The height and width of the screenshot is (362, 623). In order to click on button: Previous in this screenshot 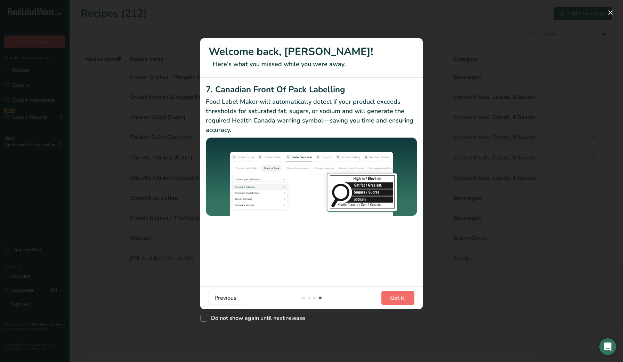, I will do `click(225, 298)`.